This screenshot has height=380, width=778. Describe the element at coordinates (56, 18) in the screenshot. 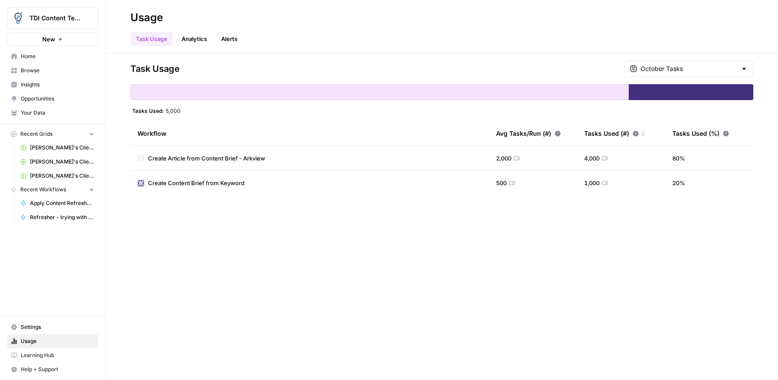

I see `span: TDI Content Team` at that location.